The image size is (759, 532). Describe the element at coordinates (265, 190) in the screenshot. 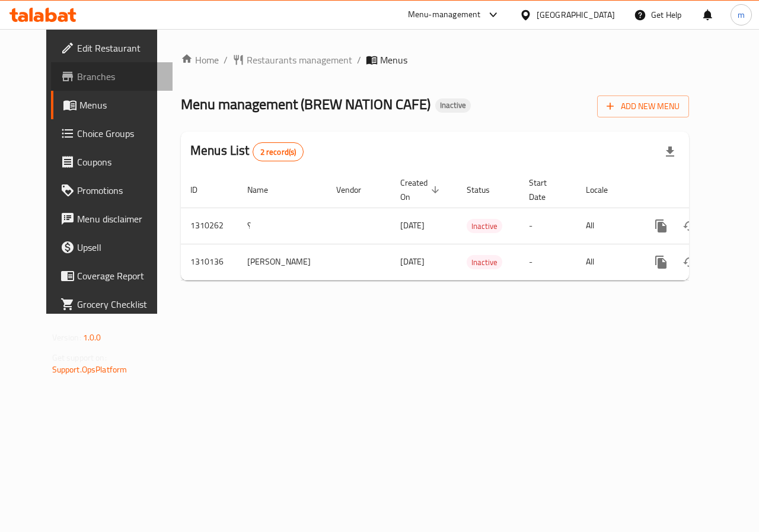

I see `span: Name` at that location.